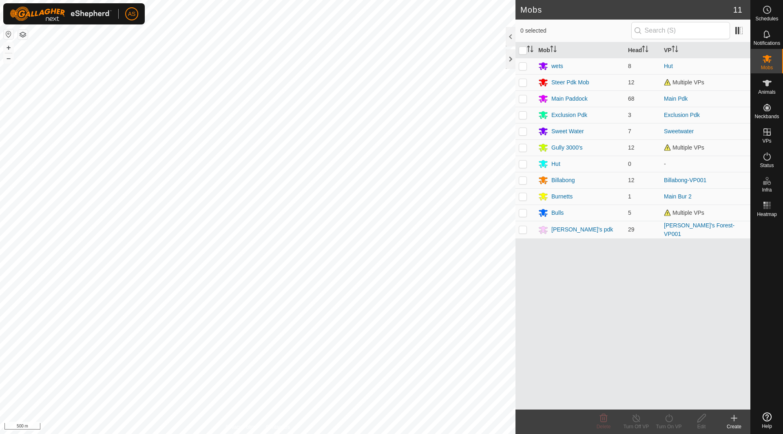 The width and height of the screenshot is (783, 434). I want to click on span: AS, so click(132, 14).